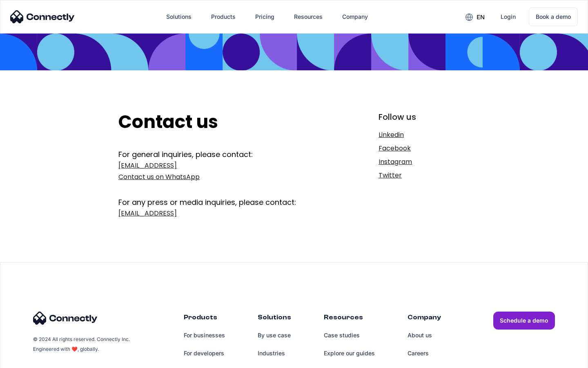 The height and width of the screenshot is (368, 588). Describe the element at coordinates (424, 335) in the screenshot. I see `a: About us` at that location.